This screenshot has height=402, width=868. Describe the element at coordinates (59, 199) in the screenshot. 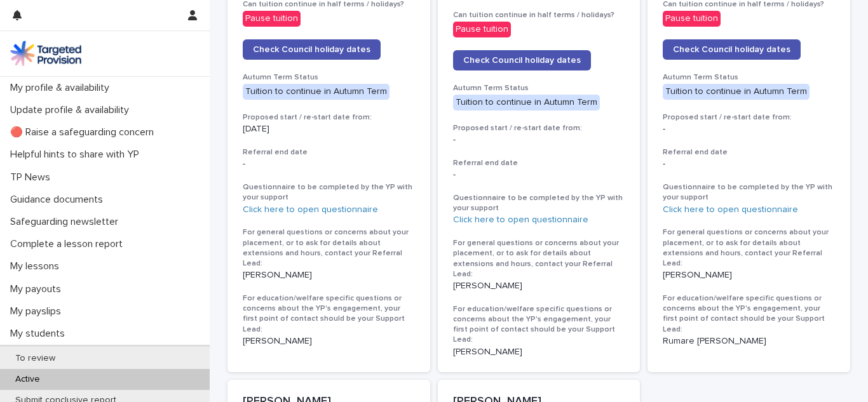

I see `p: Guidance documents` at that location.